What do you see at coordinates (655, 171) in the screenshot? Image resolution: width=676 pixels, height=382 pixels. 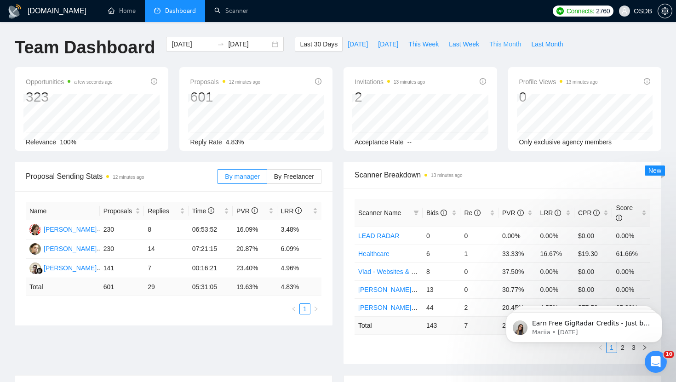 I see `span: New` at bounding box center [655, 171].